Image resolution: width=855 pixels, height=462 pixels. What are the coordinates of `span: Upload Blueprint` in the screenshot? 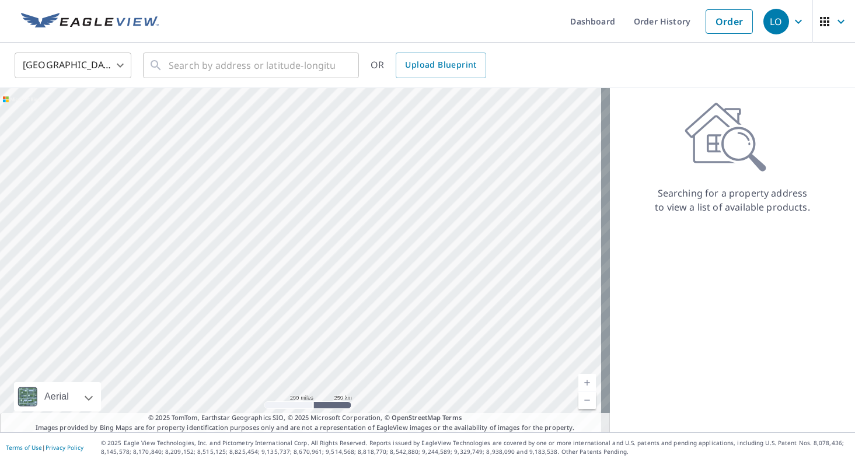 It's located at (441, 65).